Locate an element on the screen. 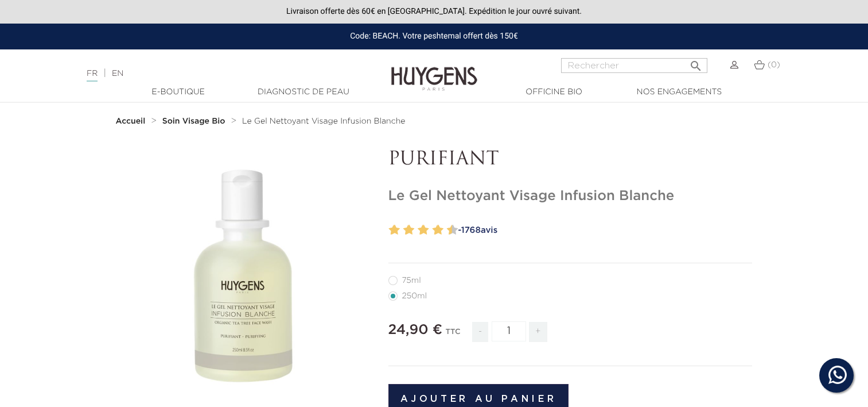  label: 5 is located at coordinates (417, 229).